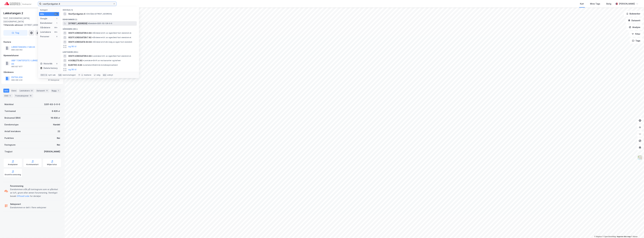 This screenshot has width=644, height=238. Describe the element at coordinates (9, 104) in the screenshot. I see `div: Matrikkel` at that location.